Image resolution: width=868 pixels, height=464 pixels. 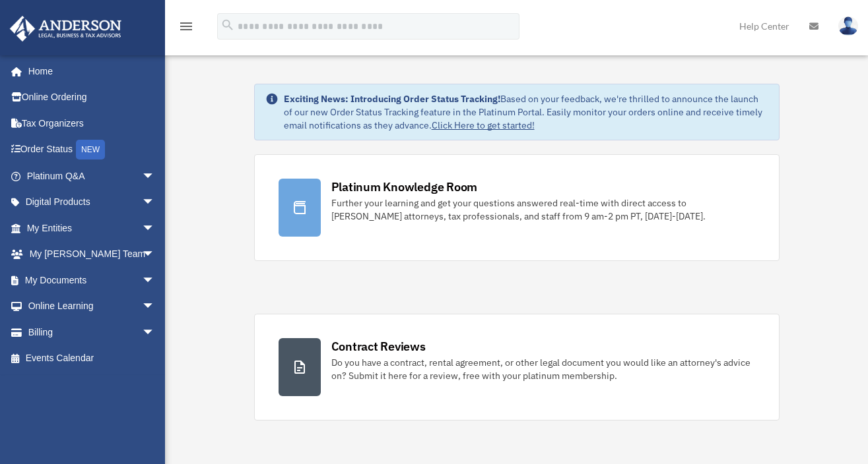 What do you see at coordinates (543, 369) in the screenshot?
I see `div: Do you have a contract, rental agreement, or other legal document you would like an attorney's ad...` at bounding box center [543, 369].